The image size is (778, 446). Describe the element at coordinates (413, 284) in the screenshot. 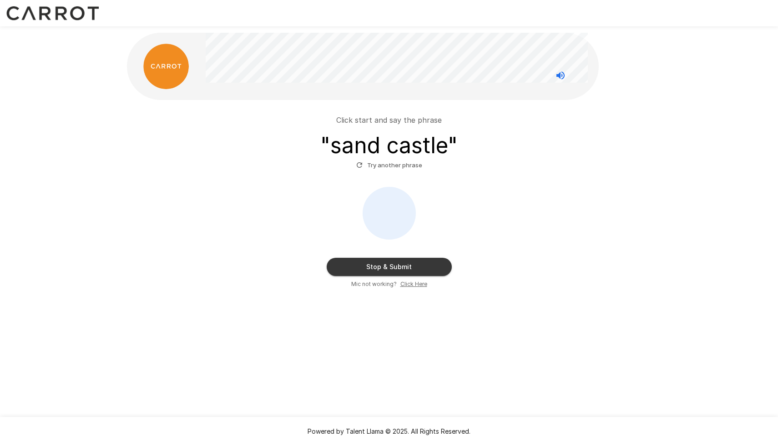

I see `u: Click Here` at that location.